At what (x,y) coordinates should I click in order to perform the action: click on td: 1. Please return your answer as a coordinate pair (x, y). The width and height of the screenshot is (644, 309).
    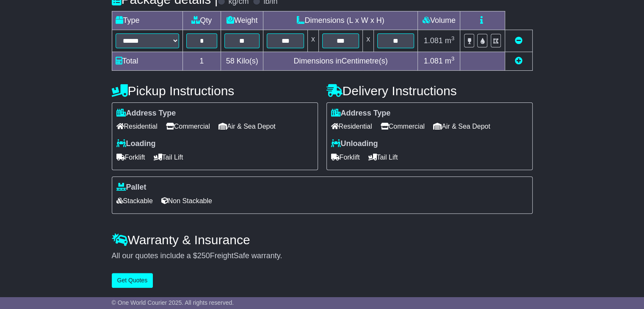
    Looking at the image, I should click on (201, 61).